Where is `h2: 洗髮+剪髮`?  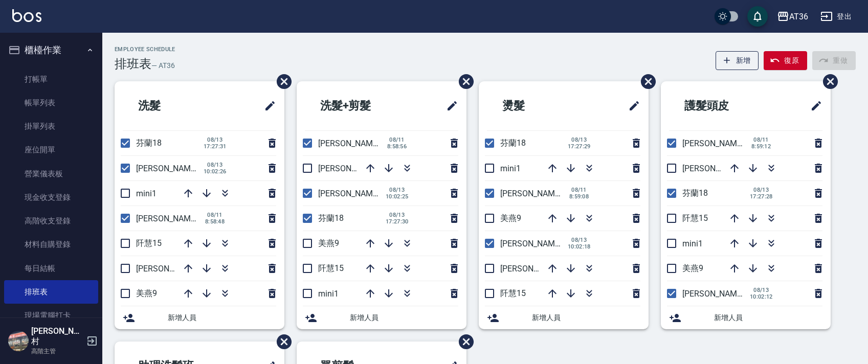 h2: 洗髮+剪髮 is located at coordinates (359, 106).